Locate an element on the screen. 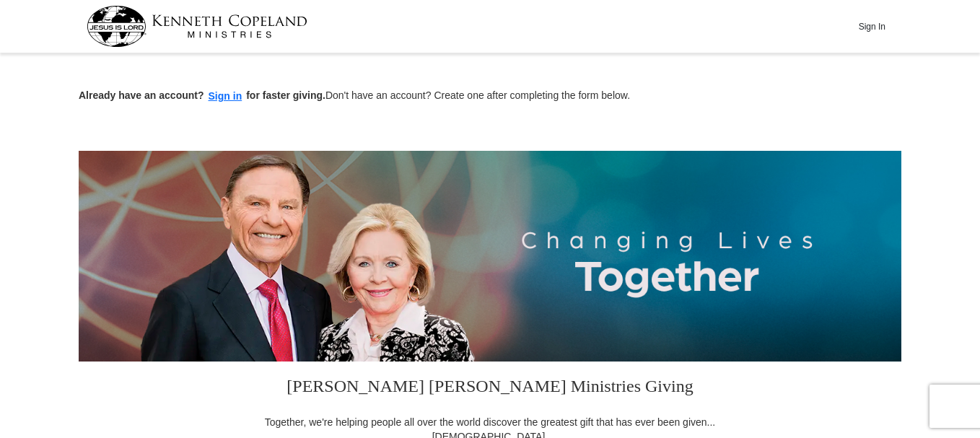 This screenshot has height=438, width=980. button: Sign In is located at coordinates (872, 26).